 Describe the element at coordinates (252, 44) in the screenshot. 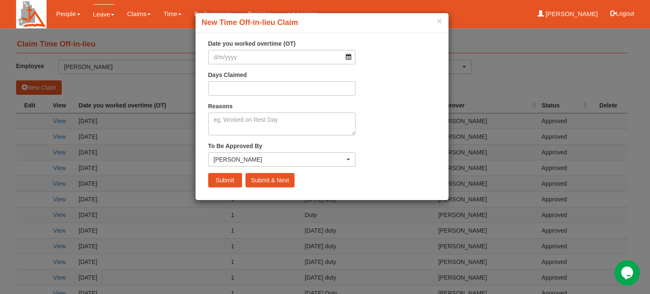

I see `label: Date you worked overtime (OT)` at that location.